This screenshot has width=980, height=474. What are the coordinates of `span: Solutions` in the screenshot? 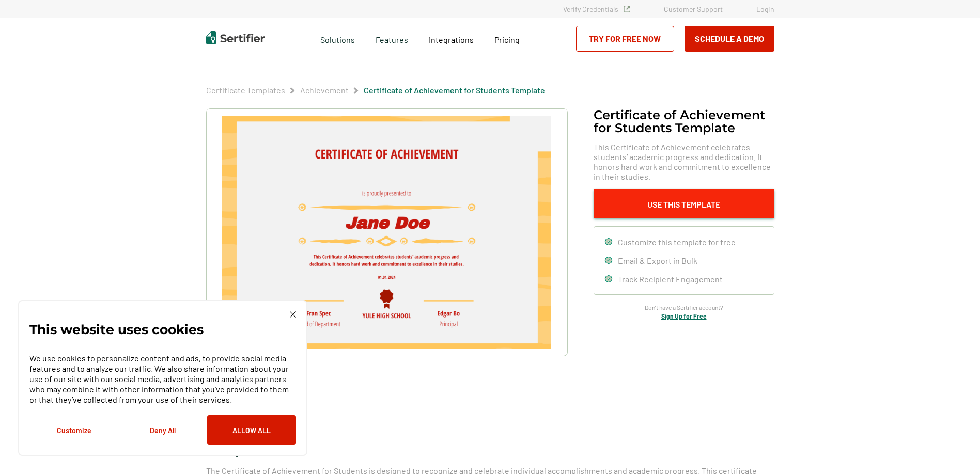 It's located at (337, 38).